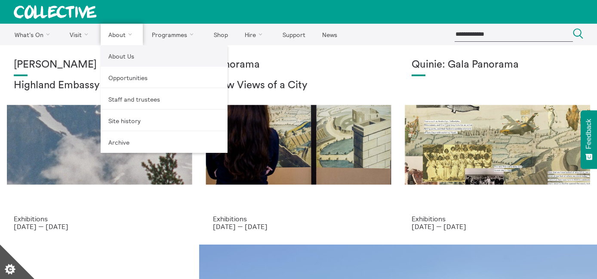 The width and height of the screenshot is (597, 279). Describe the element at coordinates (164, 120) in the screenshot. I see `a: Site history` at that location.